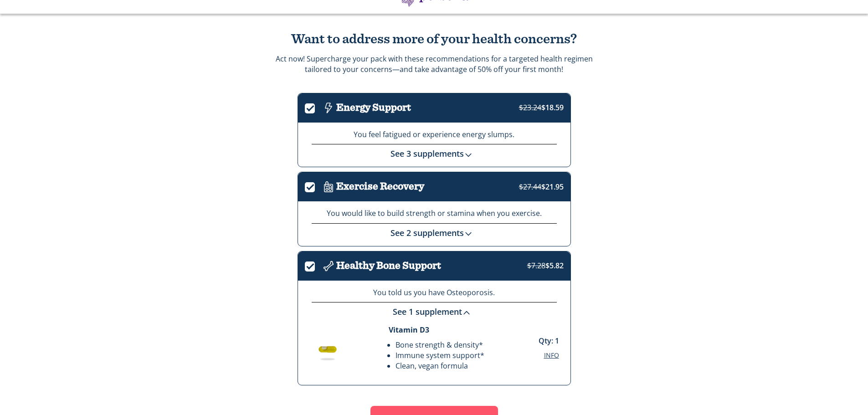 The height and width of the screenshot is (415, 868). What do you see at coordinates (542, 107) in the screenshot?
I see `span: $18.59` at bounding box center [542, 107].